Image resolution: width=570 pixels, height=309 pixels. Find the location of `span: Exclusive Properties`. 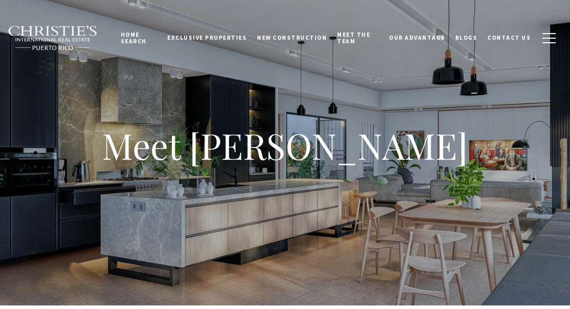

span: Exclusive Properties is located at coordinates (207, 38).